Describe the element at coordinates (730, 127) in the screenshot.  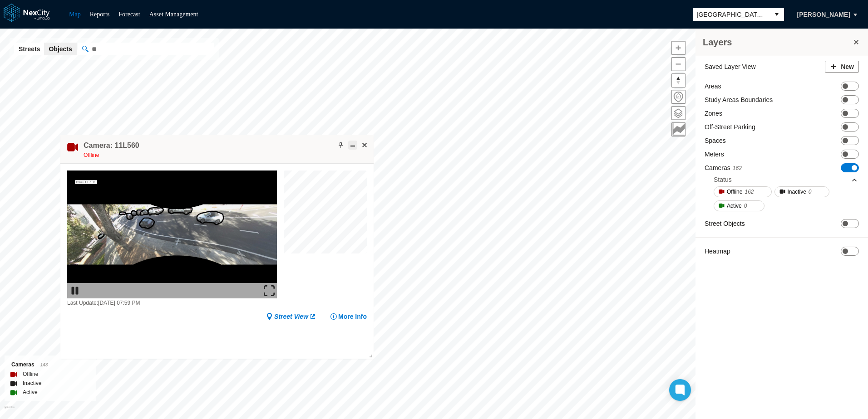
I see `label: Off-Street Parking` at that location.